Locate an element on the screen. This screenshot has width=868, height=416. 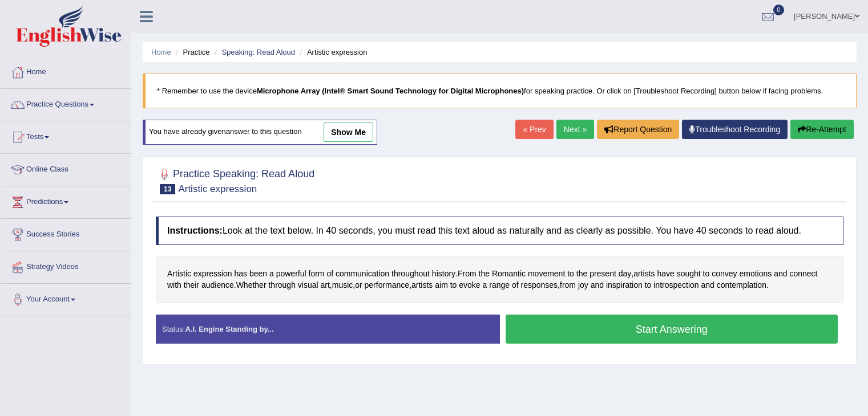
li: Practice is located at coordinates (191, 52).